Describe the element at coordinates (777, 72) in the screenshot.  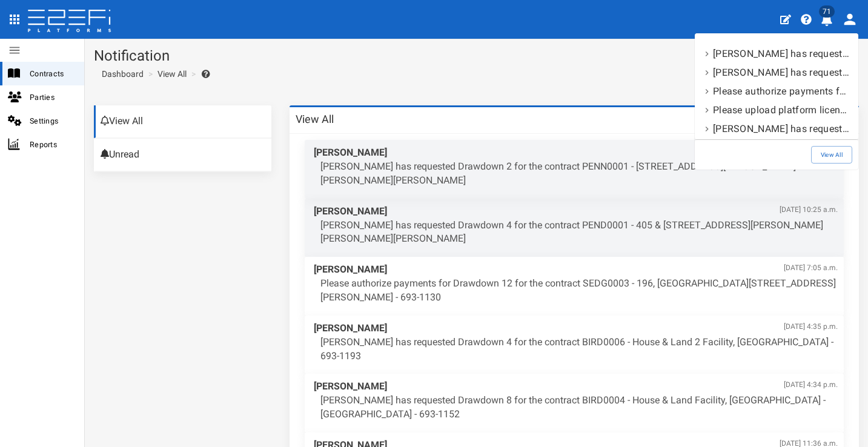
I see `a: Maddy Evans has requested Drawdown 4 for the contract PEND0001 - 405 & 407 Beckett Road, Bridgema...` at that location.